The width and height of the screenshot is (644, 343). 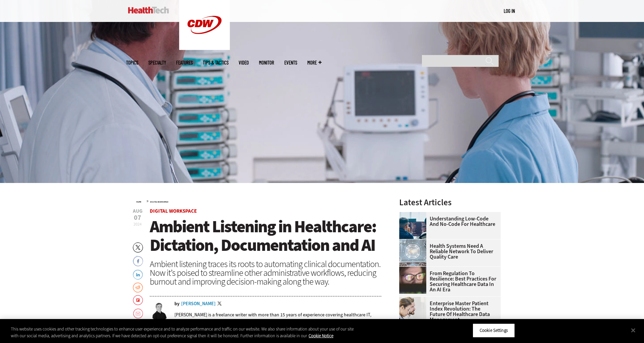 What do you see at coordinates (244, 63) in the screenshot?
I see `a: Video` at bounding box center [244, 63].